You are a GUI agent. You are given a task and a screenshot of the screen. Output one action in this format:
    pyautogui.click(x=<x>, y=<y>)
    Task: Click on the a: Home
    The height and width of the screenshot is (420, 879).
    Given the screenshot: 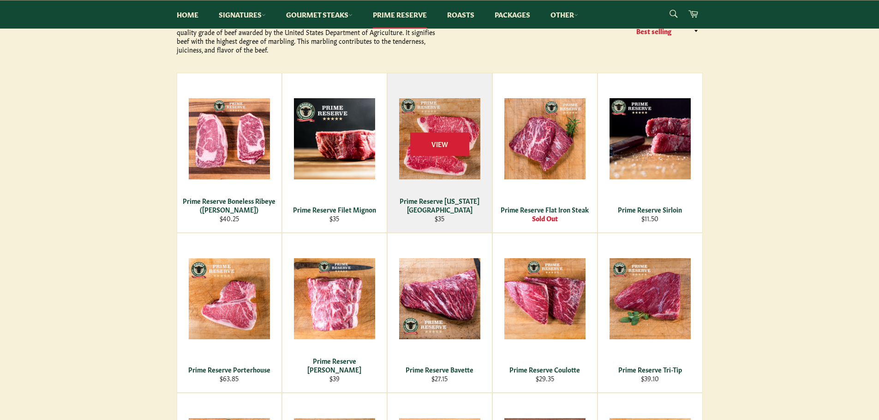 What is the action you would take?
    pyautogui.click(x=187, y=14)
    